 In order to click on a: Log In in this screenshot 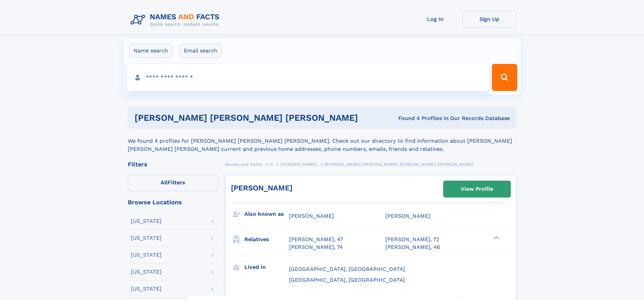, I will do `click(435, 19)`.